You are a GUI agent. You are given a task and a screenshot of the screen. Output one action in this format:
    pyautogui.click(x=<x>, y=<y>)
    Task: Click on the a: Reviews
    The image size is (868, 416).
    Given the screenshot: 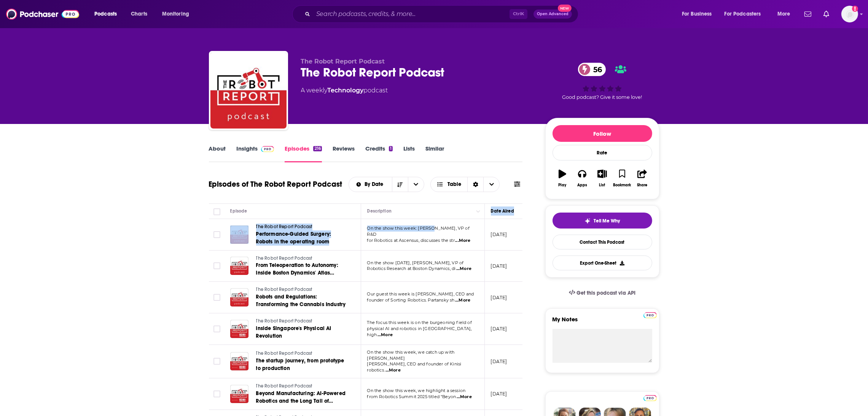 What is the action you would take?
    pyautogui.click(x=343, y=153)
    